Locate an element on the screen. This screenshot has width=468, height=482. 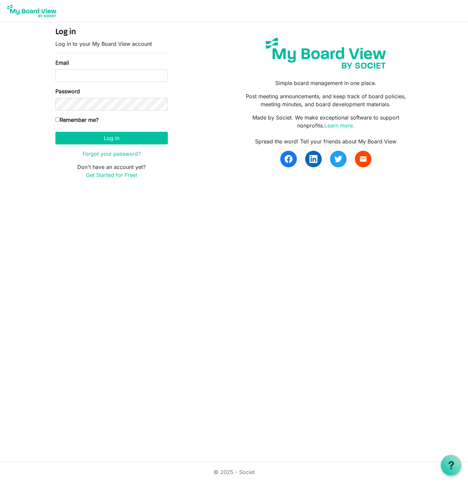
img: linkedin.svg is located at coordinates (314, 159).